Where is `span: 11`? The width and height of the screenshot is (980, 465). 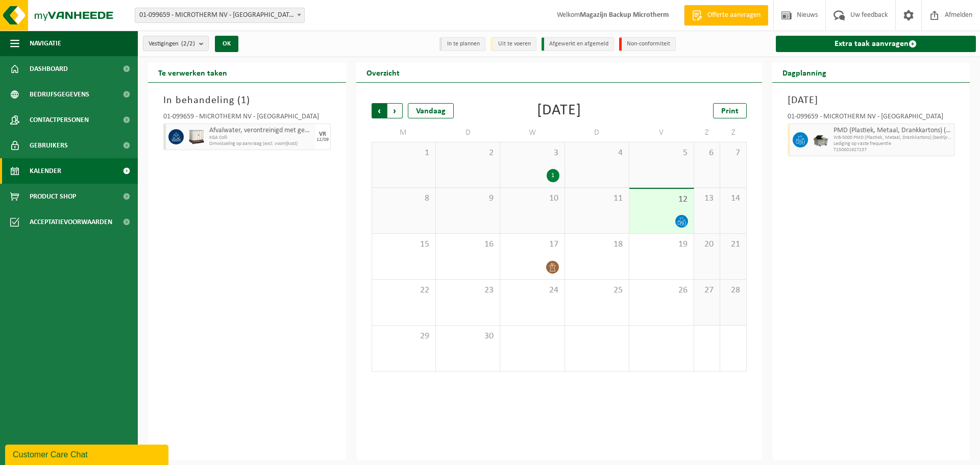
span: 11 is located at coordinates (597, 198).